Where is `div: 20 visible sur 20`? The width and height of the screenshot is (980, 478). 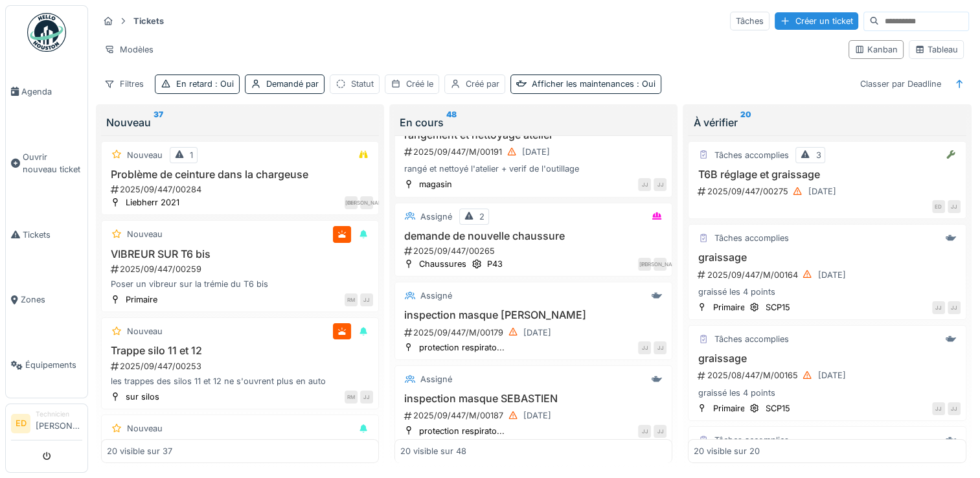 div: 20 visible sur 20 is located at coordinates (727, 451).